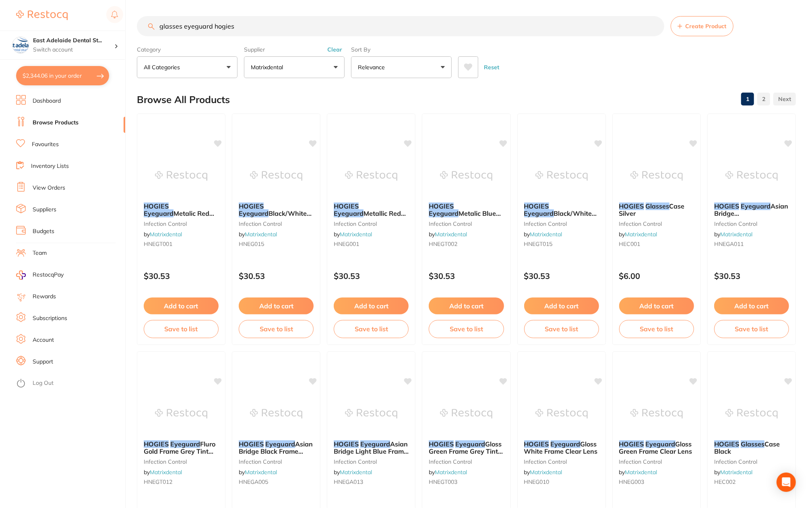 This screenshot has height=508, width=812. I want to click on span: HNEGT012, so click(158, 481).